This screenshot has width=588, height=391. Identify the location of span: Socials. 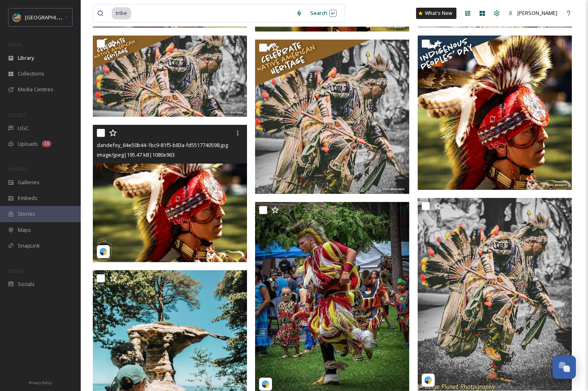
(26, 284).